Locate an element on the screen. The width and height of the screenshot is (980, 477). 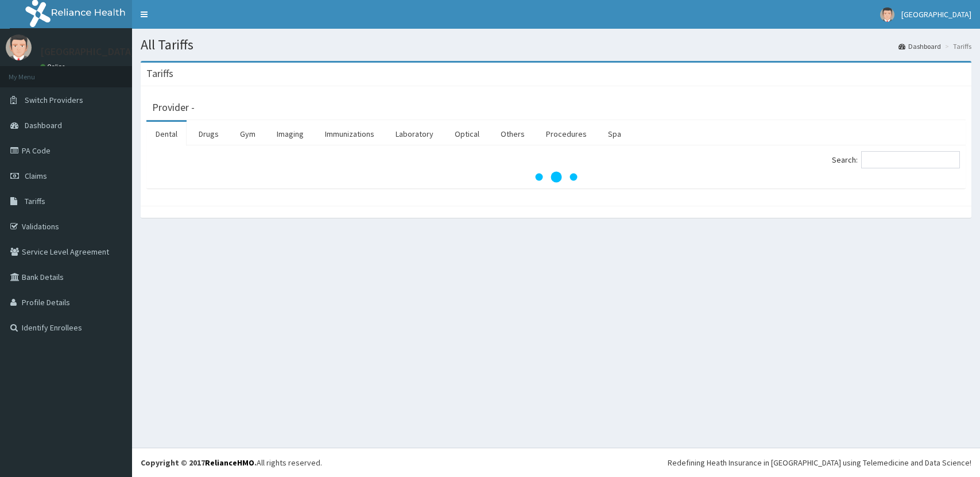
a: Spa is located at coordinates (614, 134).